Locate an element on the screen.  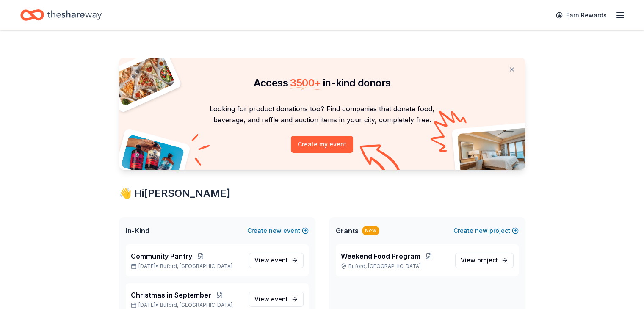
button: Createnewproject is located at coordinates (486, 231).